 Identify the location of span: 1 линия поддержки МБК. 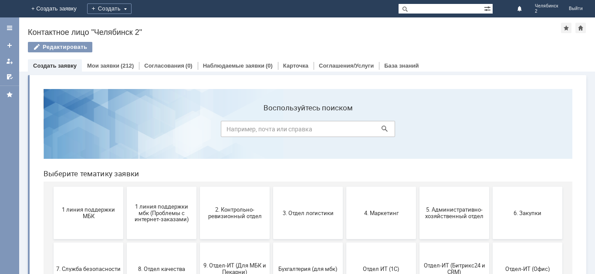
(52, 131).